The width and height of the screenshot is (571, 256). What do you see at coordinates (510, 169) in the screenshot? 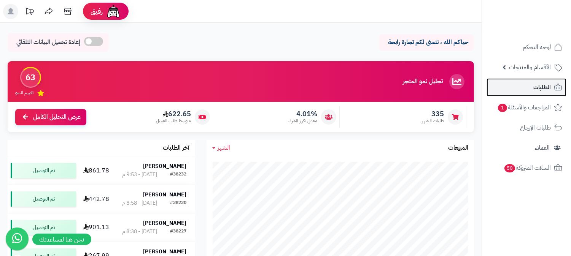
I see `span: 50` at bounding box center [510, 169].